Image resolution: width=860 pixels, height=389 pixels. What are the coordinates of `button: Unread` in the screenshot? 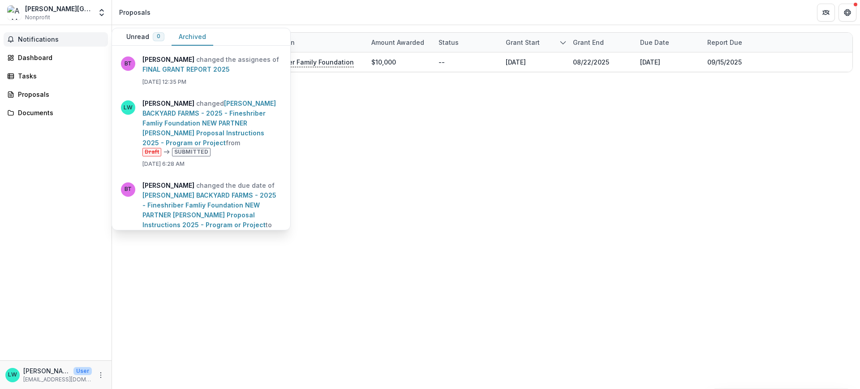 It's located at (145, 37).